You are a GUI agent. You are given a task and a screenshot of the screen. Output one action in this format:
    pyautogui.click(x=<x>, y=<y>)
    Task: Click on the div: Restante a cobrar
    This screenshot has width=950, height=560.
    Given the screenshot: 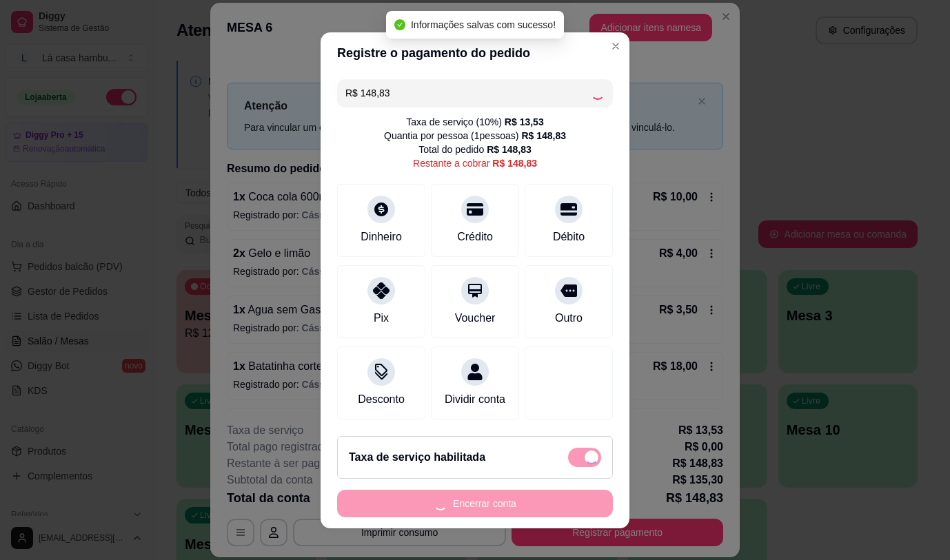 What is the action you would take?
    pyautogui.click(x=475, y=163)
    